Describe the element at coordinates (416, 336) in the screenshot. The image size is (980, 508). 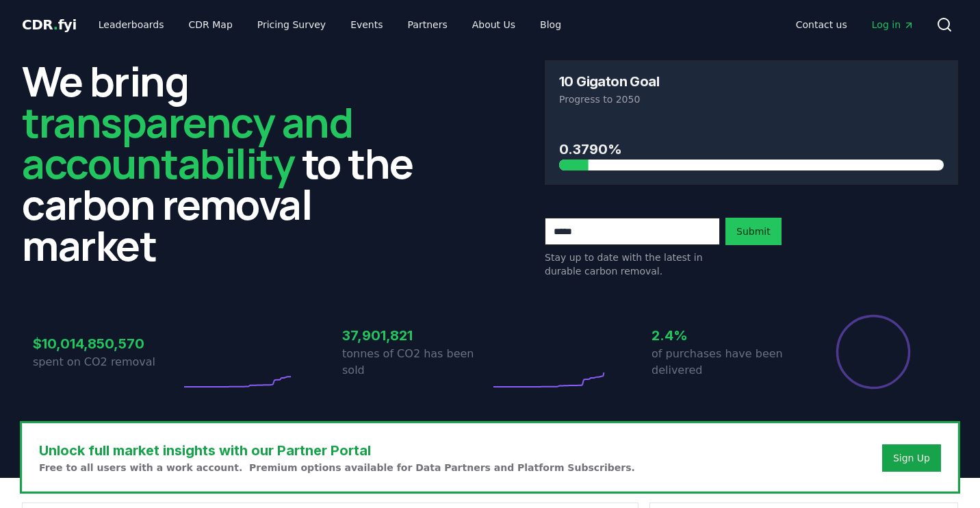
I see `h3: 37,901,821` at that location.